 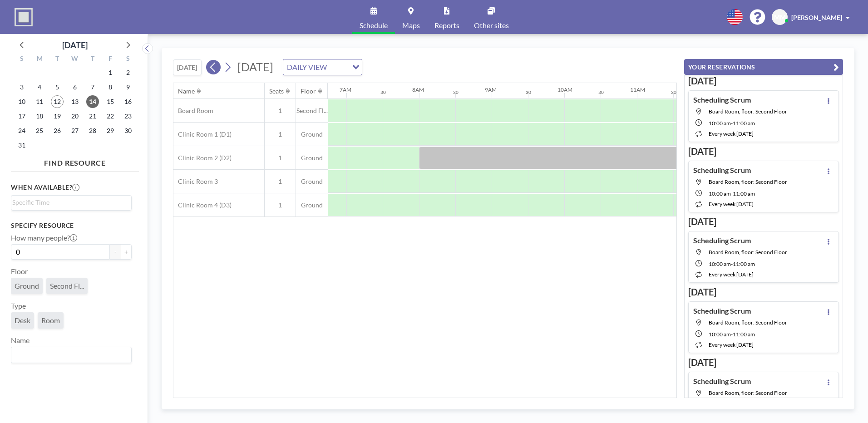 I want to click on span: Clinic Room 2 (D2), so click(x=203, y=158).